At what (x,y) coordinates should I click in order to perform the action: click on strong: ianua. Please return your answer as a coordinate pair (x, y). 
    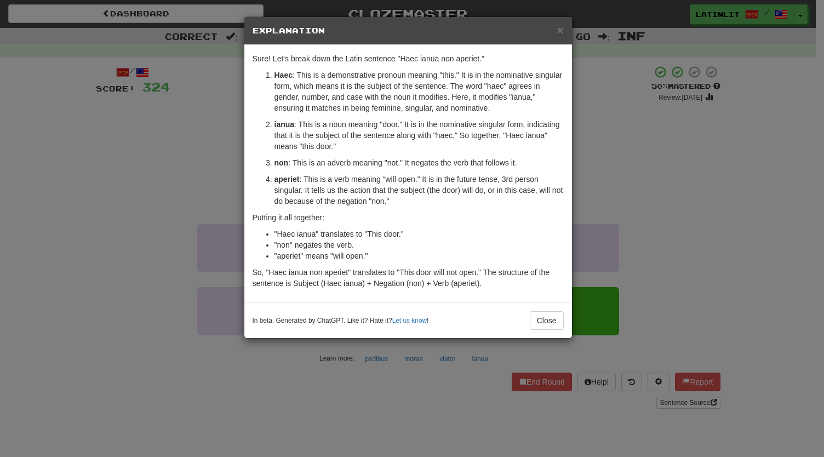
    Looking at the image, I should click on (284, 124).